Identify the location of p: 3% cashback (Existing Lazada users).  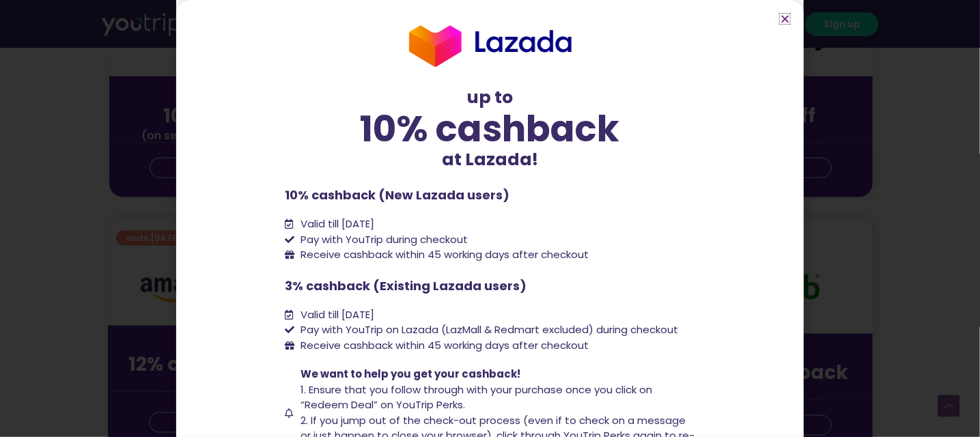
(491, 285).